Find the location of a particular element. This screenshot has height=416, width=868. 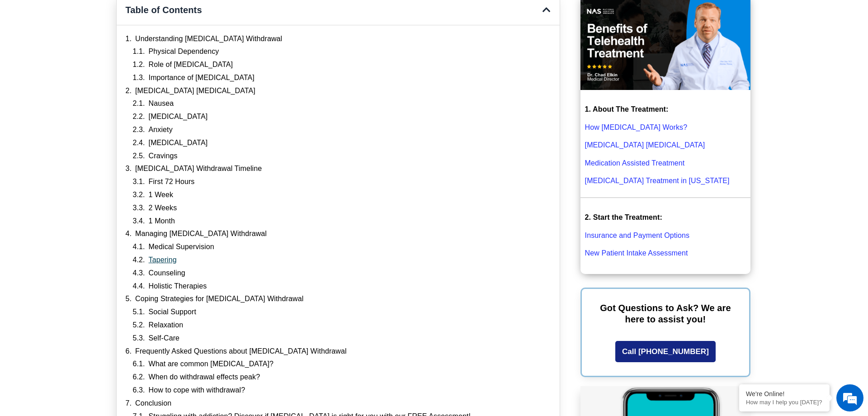

a: Counseling is located at coordinates (167, 273).